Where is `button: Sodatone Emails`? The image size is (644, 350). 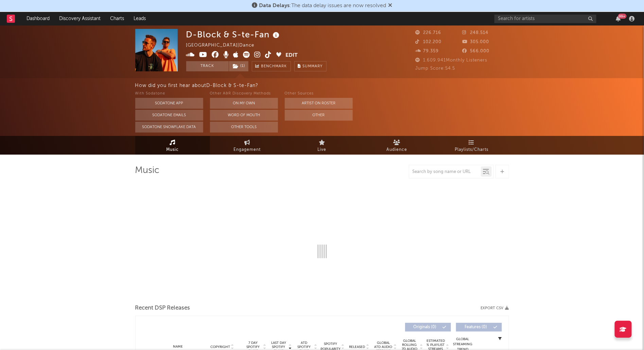 button: Sodatone Emails is located at coordinates (169, 115).